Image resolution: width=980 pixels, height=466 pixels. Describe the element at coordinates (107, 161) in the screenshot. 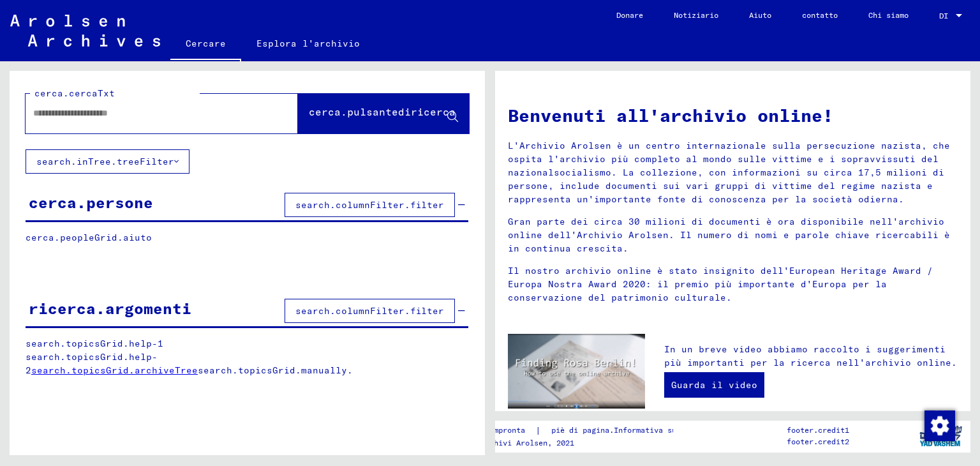

I see `button: search.inTree.treeFilter` at that location.